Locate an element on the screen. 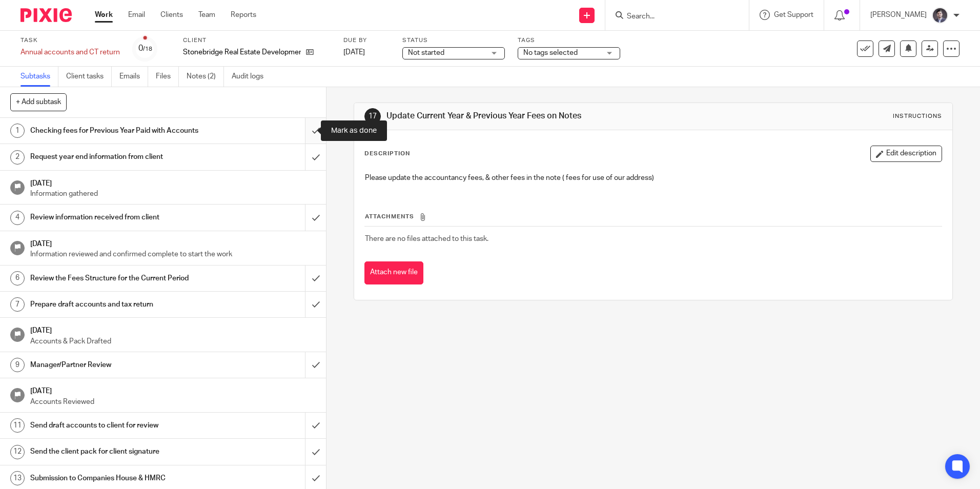 The image size is (980, 489). span: Get Support is located at coordinates (793, 15).